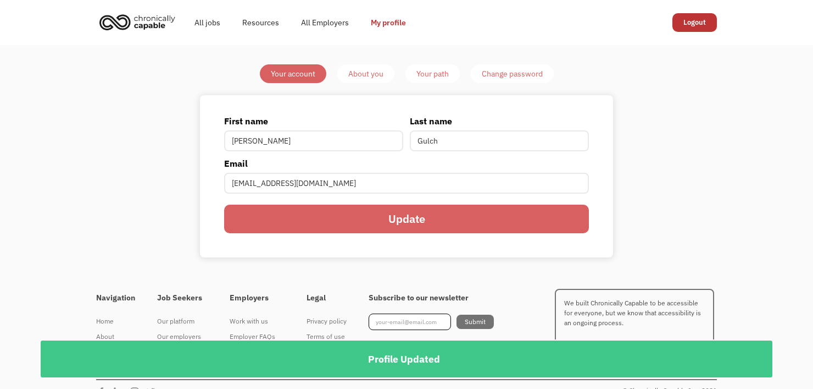  Describe the element at coordinates (293, 74) in the screenshot. I see `div: Your account` at that location.